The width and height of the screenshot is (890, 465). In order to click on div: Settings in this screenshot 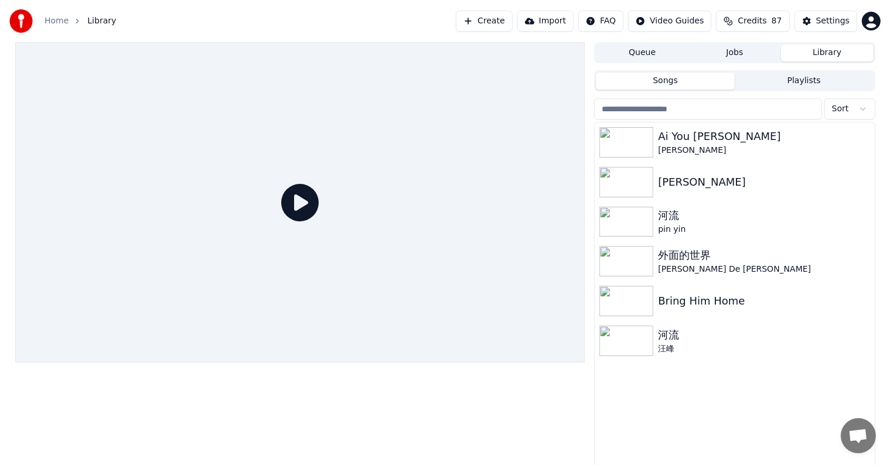, I will do `click(832, 21)`.